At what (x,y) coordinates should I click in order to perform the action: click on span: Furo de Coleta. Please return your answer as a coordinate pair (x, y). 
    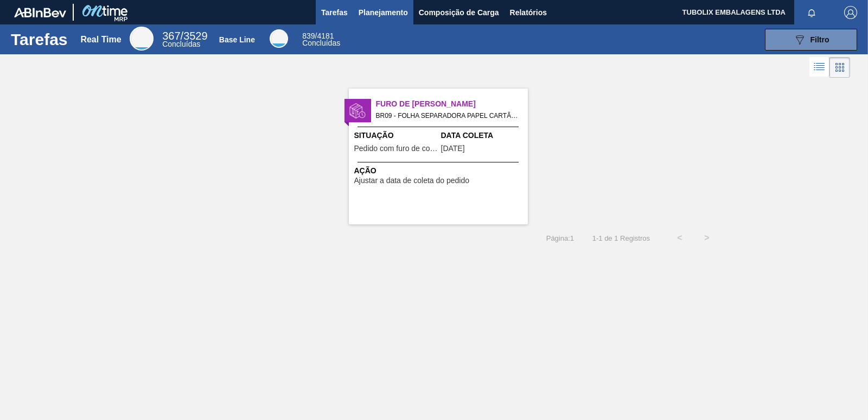
    Looking at the image, I should click on (452, 104).